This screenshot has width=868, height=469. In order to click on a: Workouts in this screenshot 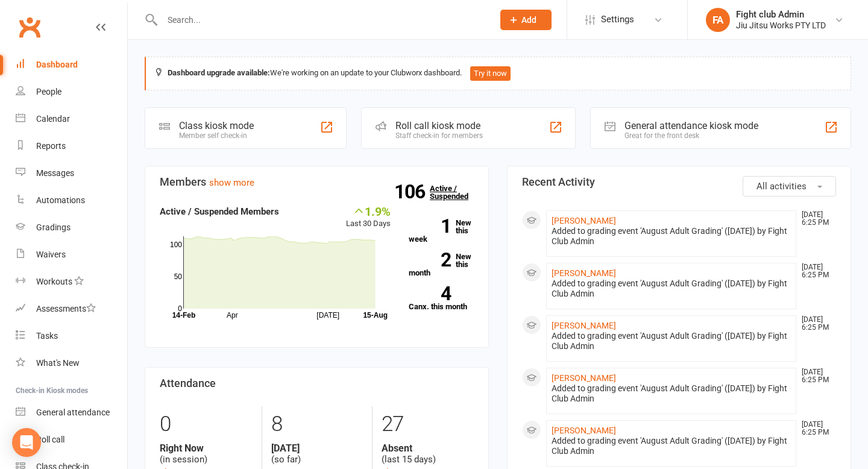, I will do `click(71, 282)`.